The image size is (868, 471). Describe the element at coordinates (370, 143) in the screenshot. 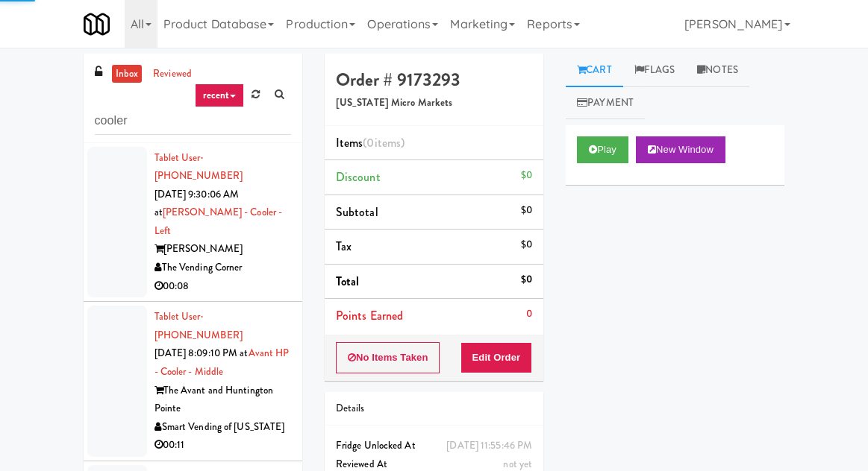

I see `span: Items` at that location.